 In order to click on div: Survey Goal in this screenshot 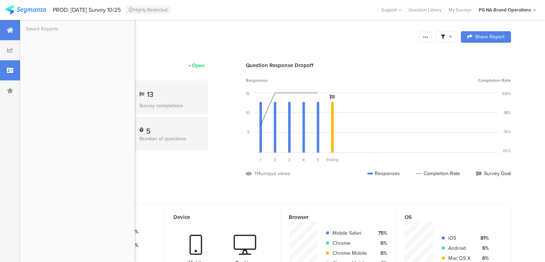, I will do `click(494, 173)`.